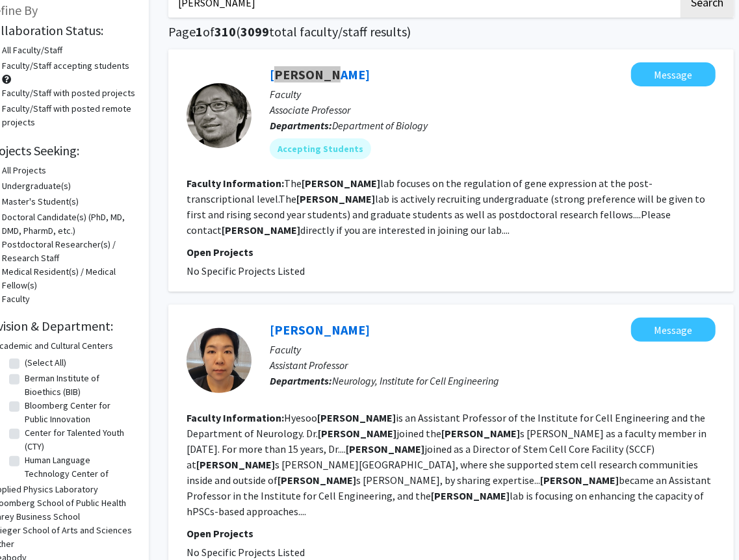  I want to click on label: Master's Student(s), so click(40, 201).